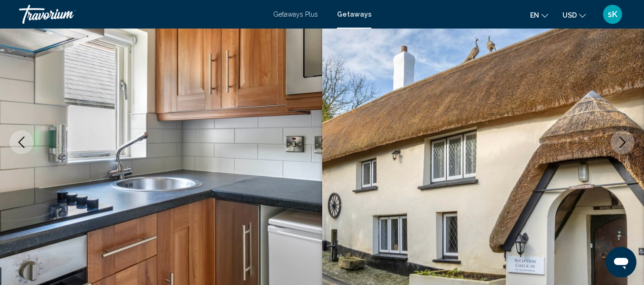 Image resolution: width=644 pixels, height=285 pixels. What do you see at coordinates (623, 142) in the screenshot?
I see `button: Next image` at bounding box center [623, 142].